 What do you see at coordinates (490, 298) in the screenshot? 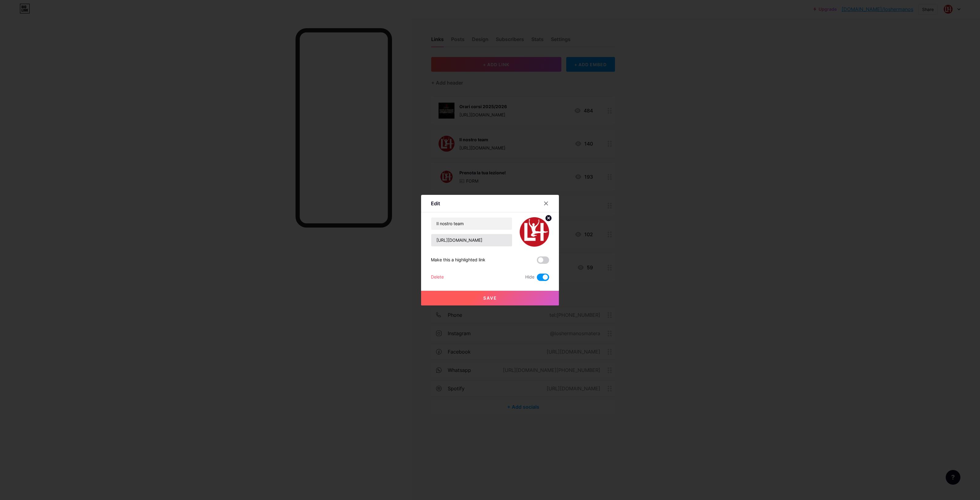
I see `button: Save` at bounding box center [490, 298].